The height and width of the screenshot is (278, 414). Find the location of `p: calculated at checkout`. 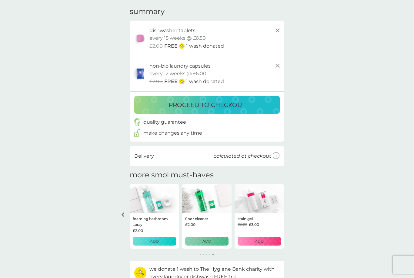

p: calculated at checkout is located at coordinates (242, 156).